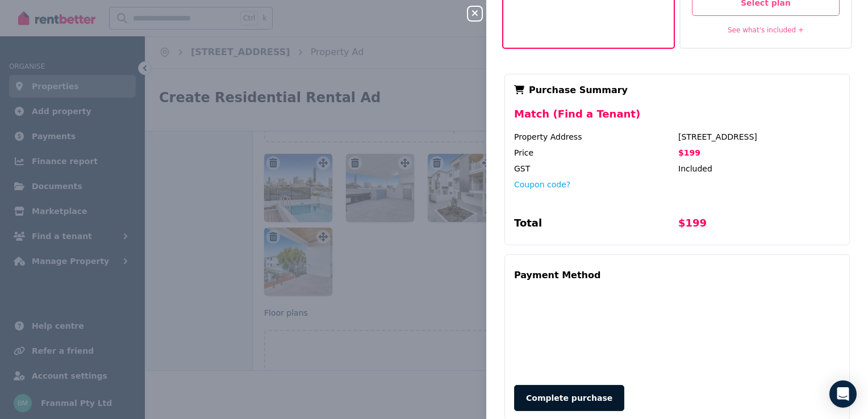 This screenshot has height=419, width=868. What do you see at coordinates (542, 184) in the screenshot?
I see `button: Coupon code?` at bounding box center [542, 184].